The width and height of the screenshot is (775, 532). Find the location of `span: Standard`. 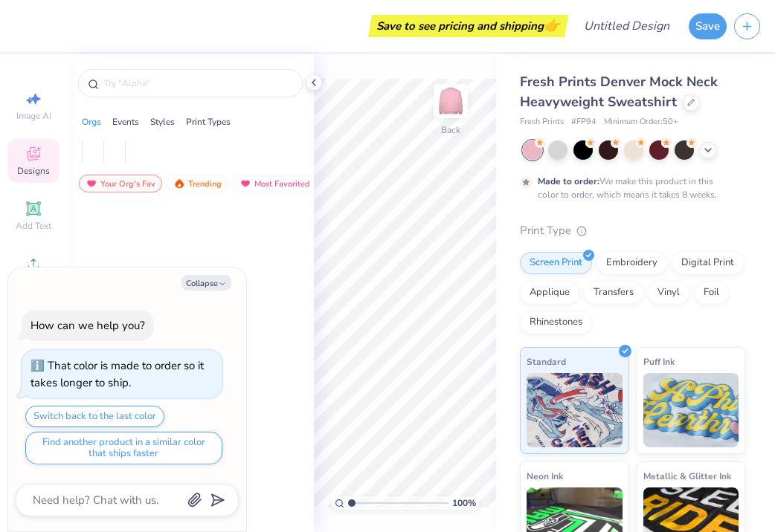

span: Standard is located at coordinates (546, 361).